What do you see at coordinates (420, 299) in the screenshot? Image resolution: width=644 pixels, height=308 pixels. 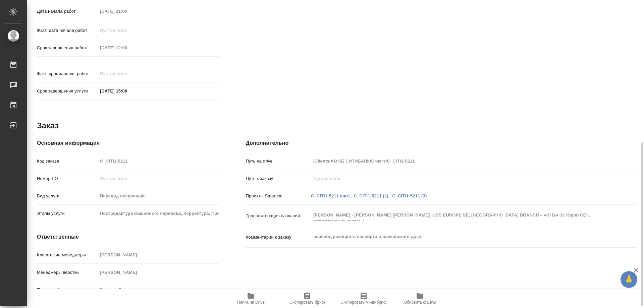 I see `button: Обновить файлы` at bounding box center [420, 299].